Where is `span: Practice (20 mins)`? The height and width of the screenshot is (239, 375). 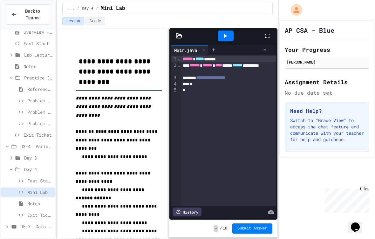
span: Practice (20 mins) is located at coordinates (38, 78).